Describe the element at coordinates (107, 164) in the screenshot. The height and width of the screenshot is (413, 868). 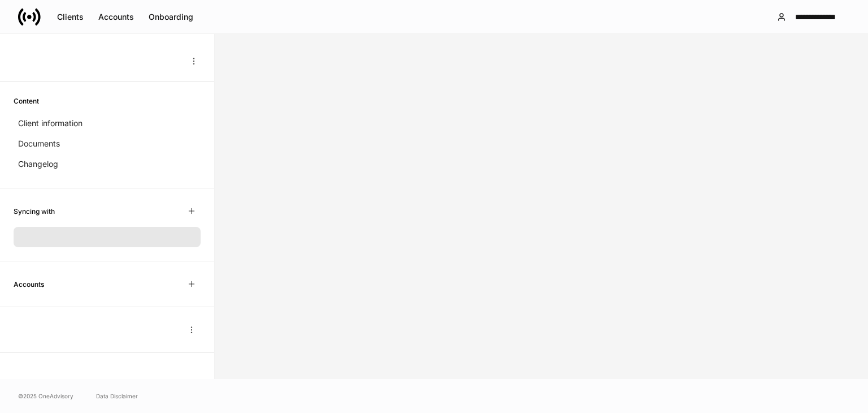
I see `a: Changelog` at that location.